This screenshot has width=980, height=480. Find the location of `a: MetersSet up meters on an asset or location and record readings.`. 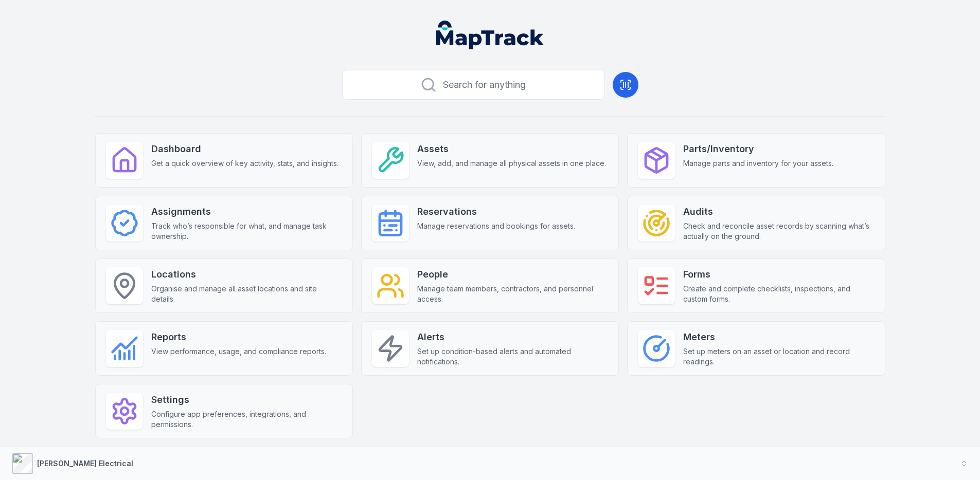

a: MetersSet up meters on an asset or location and record readings. is located at coordinates (755, 348).